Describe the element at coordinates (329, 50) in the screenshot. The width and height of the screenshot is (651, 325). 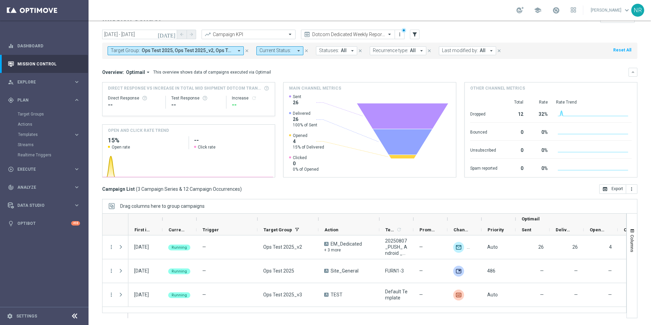
I see `span: Statuses:` at that location.